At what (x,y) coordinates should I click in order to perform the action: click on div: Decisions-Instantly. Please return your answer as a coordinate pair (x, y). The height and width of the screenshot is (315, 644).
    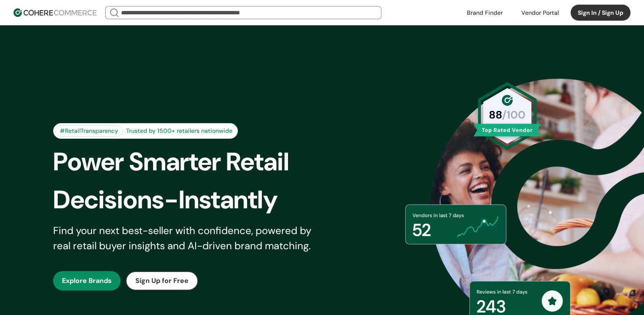
    Looking at the image, I should click on (195, 200).